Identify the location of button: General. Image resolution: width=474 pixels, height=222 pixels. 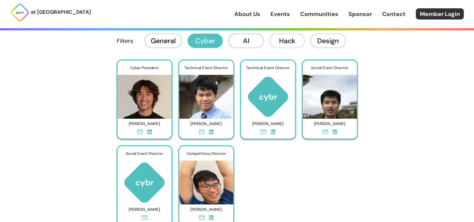
(163, 41).